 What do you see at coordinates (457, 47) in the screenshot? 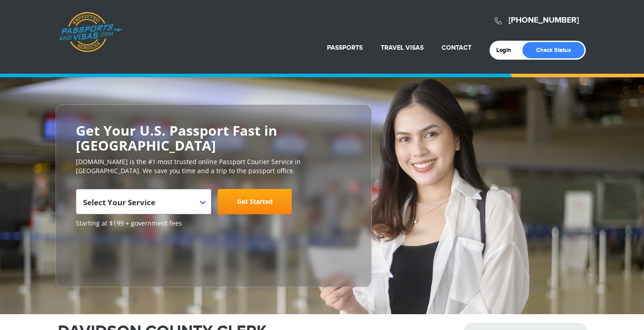
I see `a: Contact` at bounding box center [457, 47].